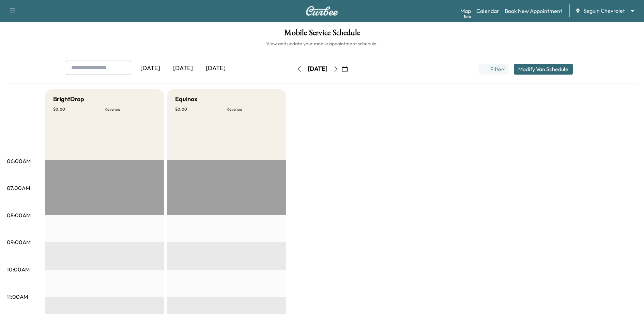  Describe the element at coordinates (494, 69) in the screenshot. I see `button: Filter●1` at that location.